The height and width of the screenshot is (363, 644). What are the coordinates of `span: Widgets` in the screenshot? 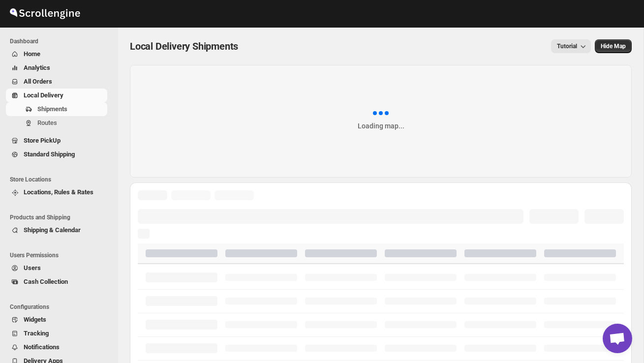 It's located at (35, 320).